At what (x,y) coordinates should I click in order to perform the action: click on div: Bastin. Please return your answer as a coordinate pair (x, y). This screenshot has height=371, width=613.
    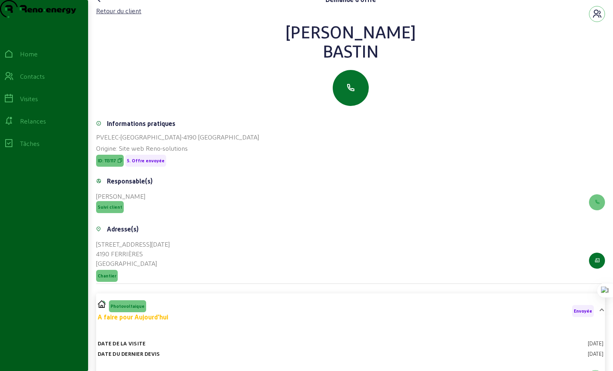
    Looking at the image, I should click on (350, 51).